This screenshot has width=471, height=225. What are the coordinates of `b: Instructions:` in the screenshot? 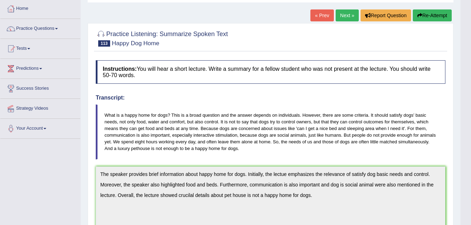 It's located at (120, 69).